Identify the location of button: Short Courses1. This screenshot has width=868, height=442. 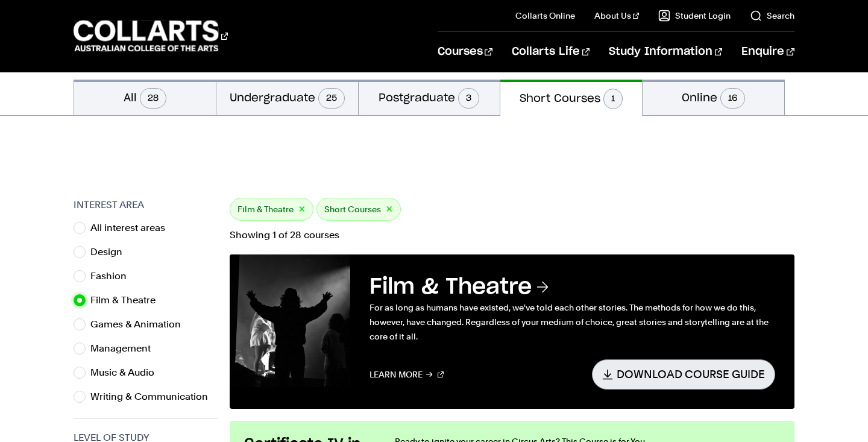
(571, 97).